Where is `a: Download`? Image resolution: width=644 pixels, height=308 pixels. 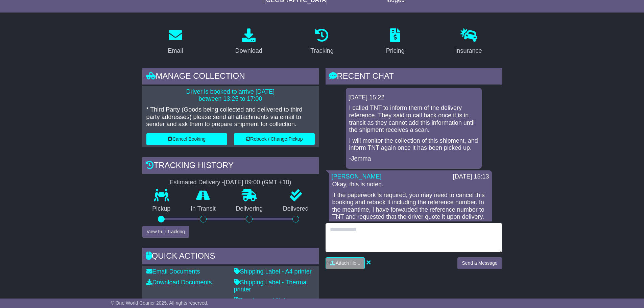
a: Download is located at coordinates (249, 42).